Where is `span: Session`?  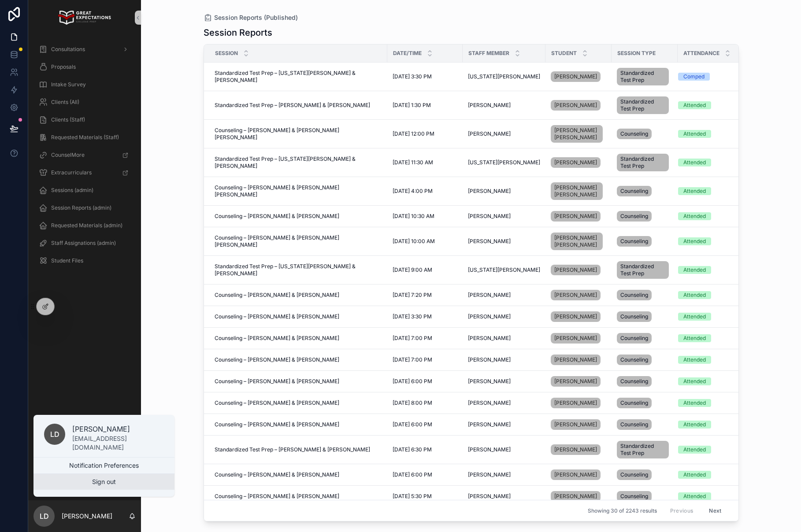 span: Session is located at coordinates (227, 53).